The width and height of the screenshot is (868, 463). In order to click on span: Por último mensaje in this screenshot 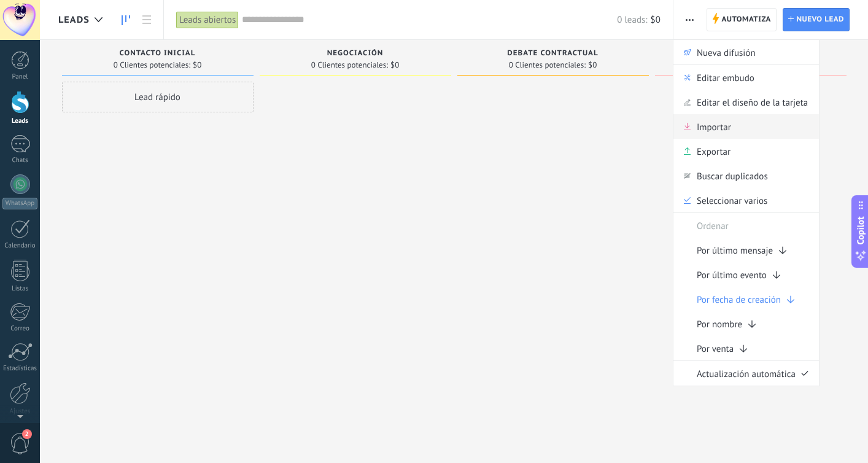, I will do `click(735, 250)`.